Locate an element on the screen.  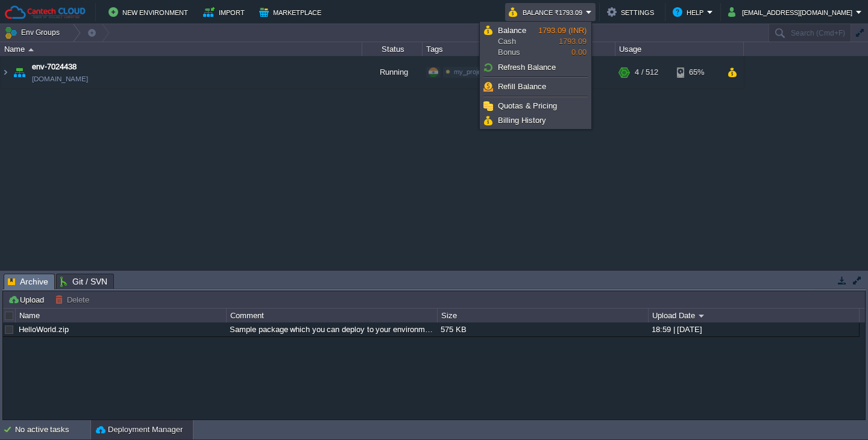
a: Quotas & Pricing is located at coordinates (535, 106).